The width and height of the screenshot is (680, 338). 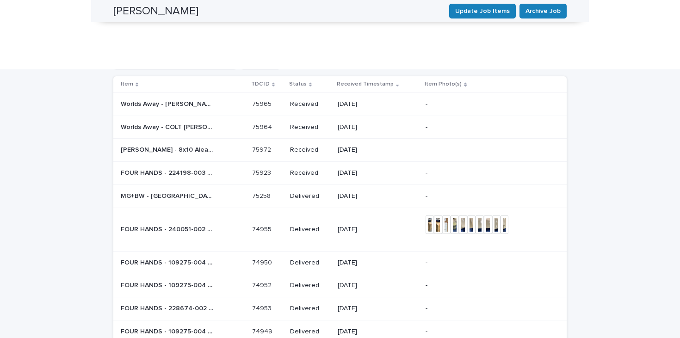 I want to click on p: Joon Loloi - 8x10 Aleah CloudPile Printed Rug | 75972, so click(x=168, y=149).